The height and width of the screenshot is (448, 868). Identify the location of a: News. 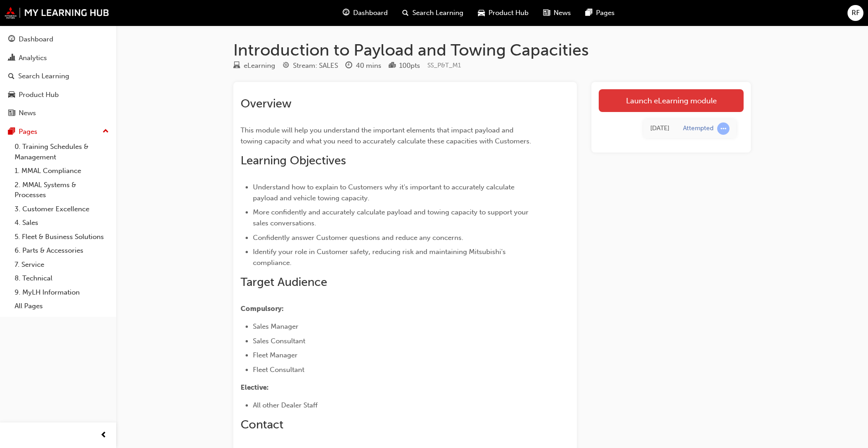
(58, 113).